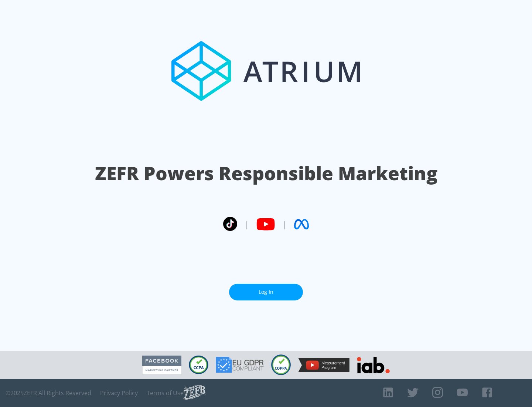 The height and width of the screenshot is (407, 532). Describe the element at coordinates (198, 365) in the screenshot. I see `img: CCPA Compliant` at that location.